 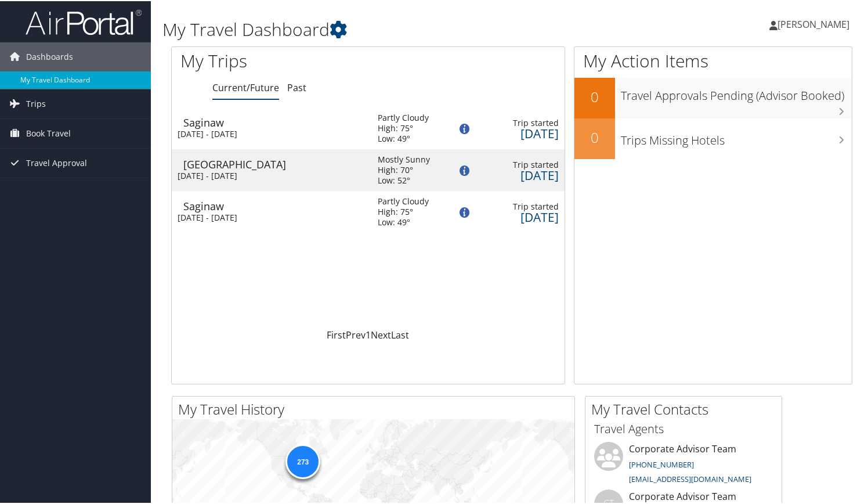 I want to click on span: Trips, so click(x=36, y=103).